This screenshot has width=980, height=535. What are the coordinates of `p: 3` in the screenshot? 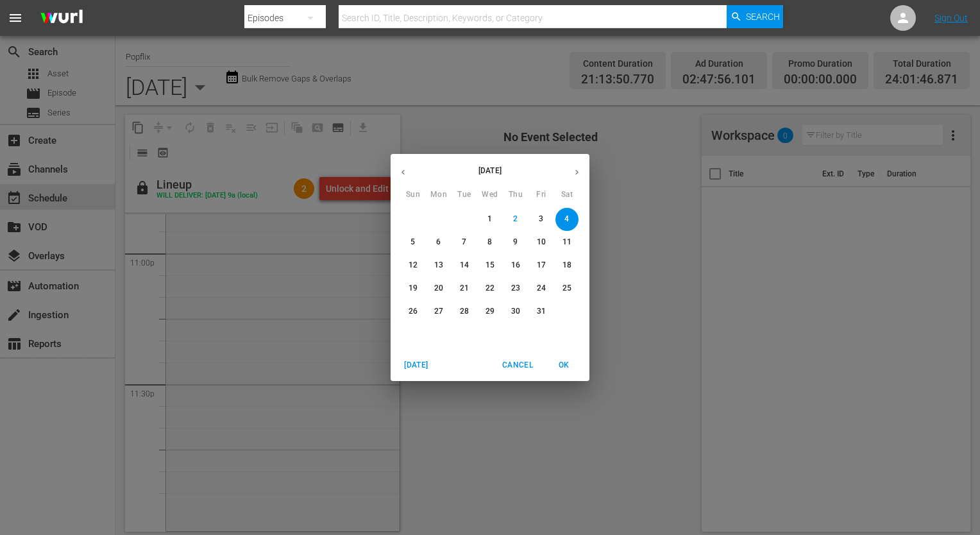 It's located at (541, 219).